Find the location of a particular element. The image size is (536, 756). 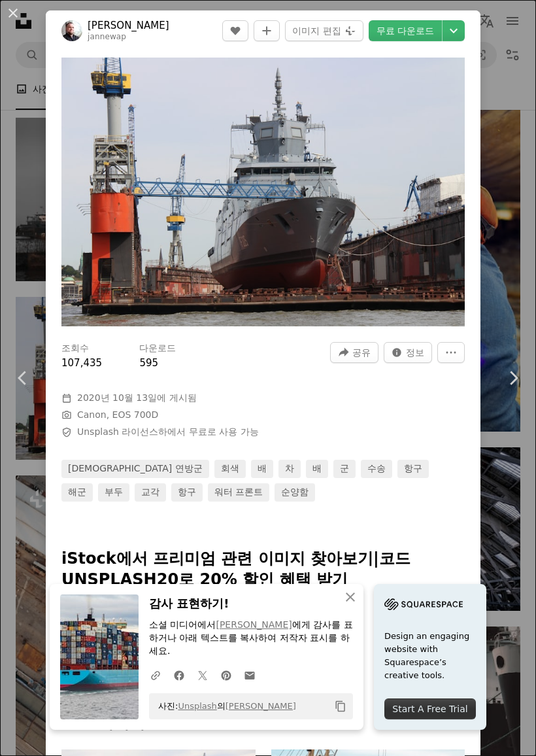

img: Jan Libbertz의 프로필로 이동 is located at coordinates (72, 31).